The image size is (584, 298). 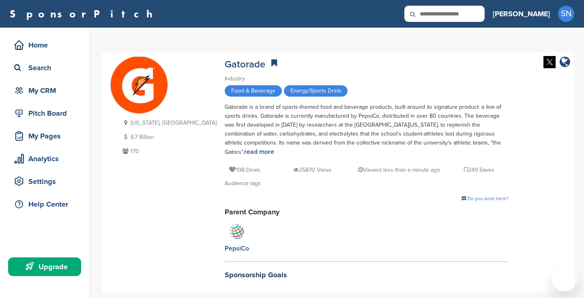 I want to click on a: Upgrade, so click(x=45, y=266).